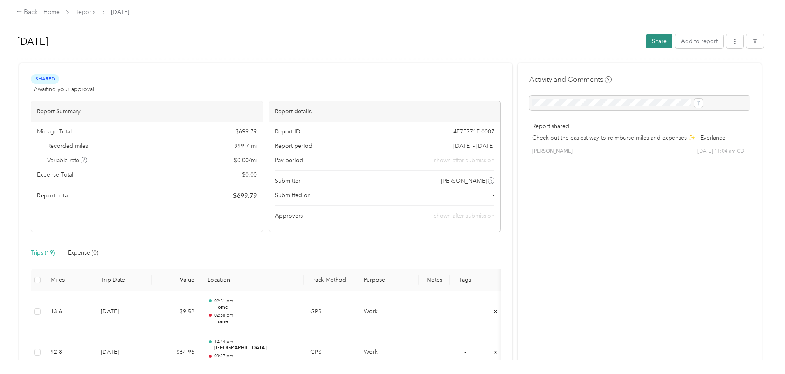  What do you see at coordinates (83, 253) in the screenshot?
I see `div: Expense (0)` at bounding box center [83, 253].